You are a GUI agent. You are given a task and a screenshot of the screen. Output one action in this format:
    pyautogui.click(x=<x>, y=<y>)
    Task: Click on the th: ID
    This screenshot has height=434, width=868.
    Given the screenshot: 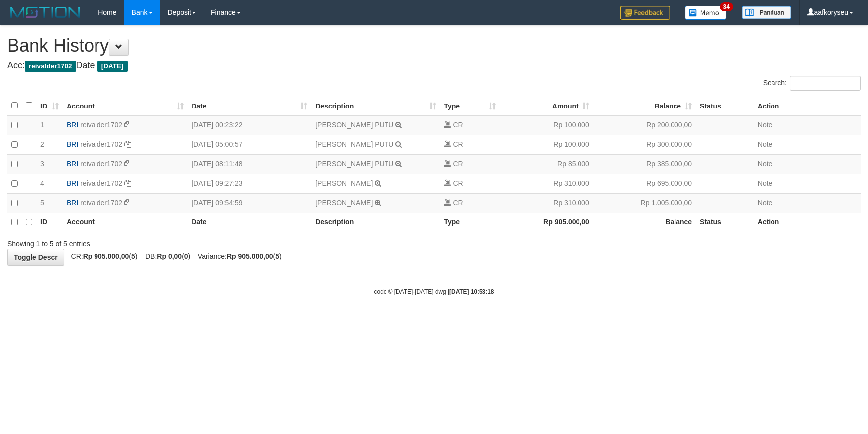 What is the action you would take?
    pyautogui.click(x=49, y=222)
    